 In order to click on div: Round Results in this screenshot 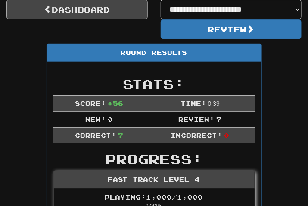, I will do `click(154, 53)`.